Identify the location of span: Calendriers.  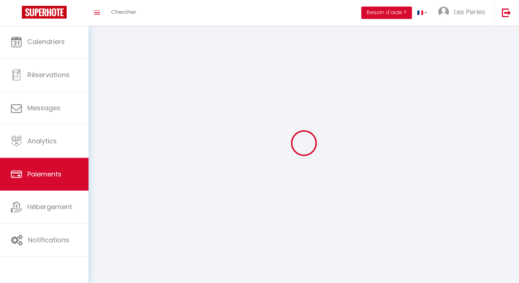
(46, 42).